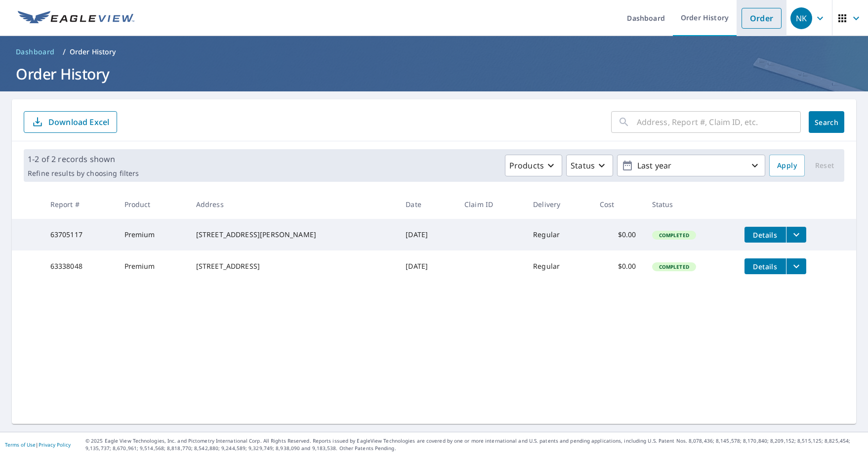 The width and height of the screenshot is (868, 457). I want to click on p: Status, so click(583, 165).